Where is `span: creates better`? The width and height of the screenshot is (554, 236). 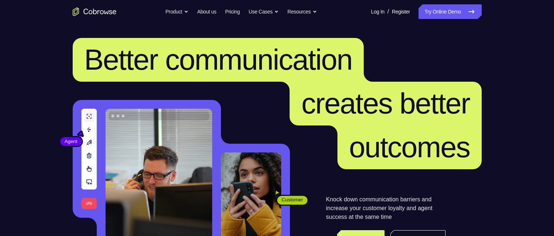
span: creates better is located at coordinates (385, 103).